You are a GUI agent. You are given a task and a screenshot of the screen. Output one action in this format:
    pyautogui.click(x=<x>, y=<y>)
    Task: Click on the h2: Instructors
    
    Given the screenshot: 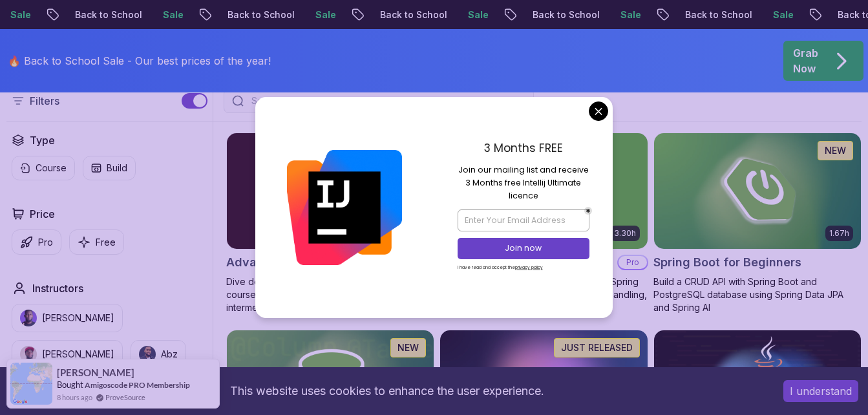 What is the action you would take?
    pyautogui.click(x=58, y=288)
    